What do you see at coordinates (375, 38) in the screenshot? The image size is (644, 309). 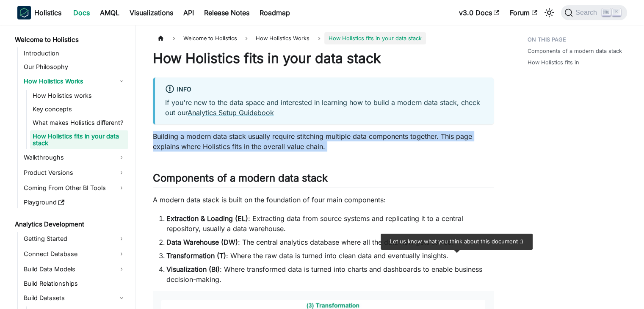 I see `span: How Holistics fits in your data stack` at bounding box center [375, 38].